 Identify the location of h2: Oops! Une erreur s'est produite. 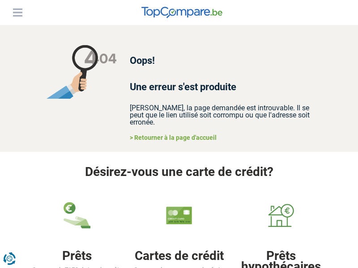
(221, 74).